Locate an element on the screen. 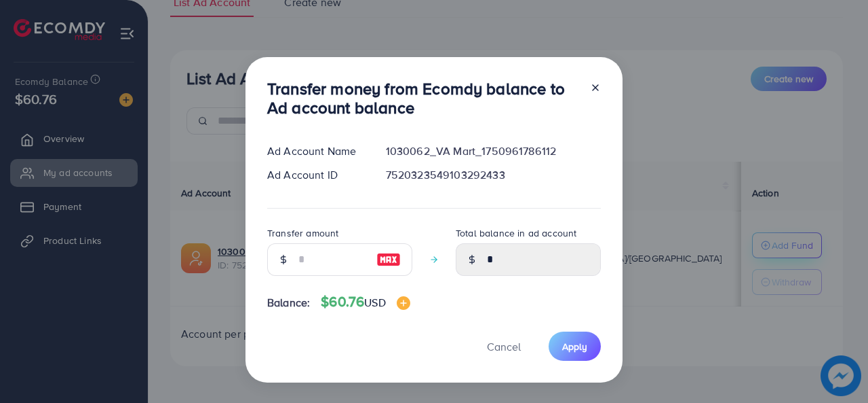 The image size is (868, 403). h3: Transfer money from Ecomdy balance to Ad account balance is located at coordinates (423, 98).